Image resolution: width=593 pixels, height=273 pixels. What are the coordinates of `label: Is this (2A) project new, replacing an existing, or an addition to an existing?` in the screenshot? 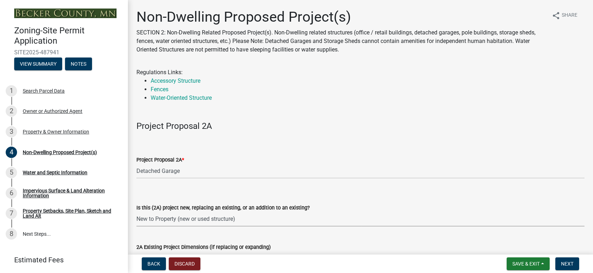 It's located at (223, 208).